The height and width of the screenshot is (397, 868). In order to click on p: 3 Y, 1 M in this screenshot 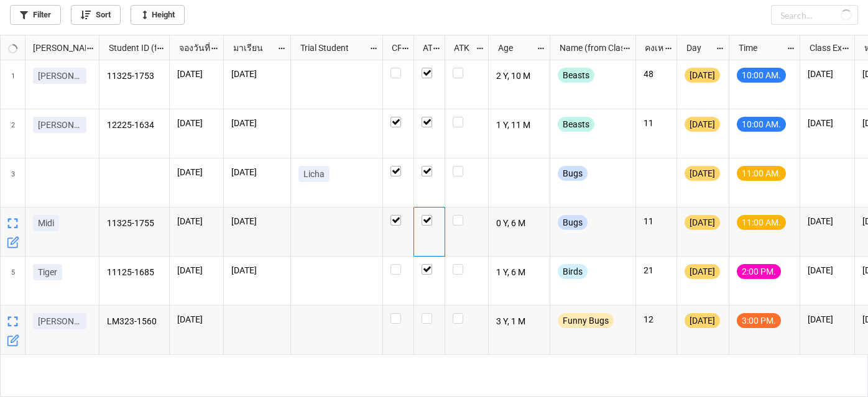, I will do `click(519, 322)`.